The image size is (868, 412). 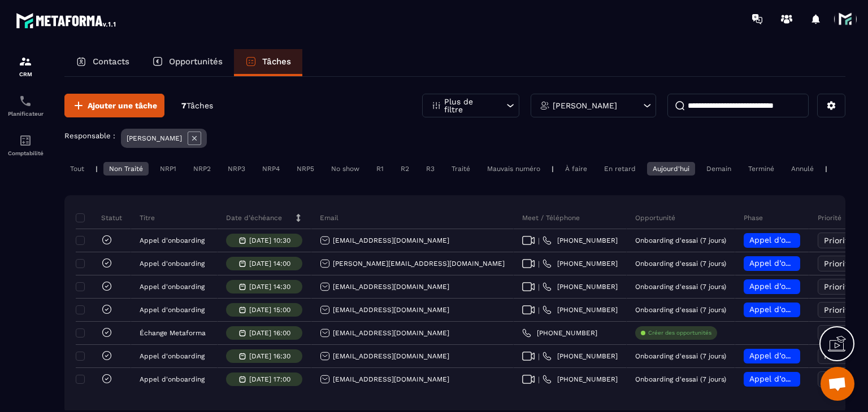 I want to click on p: Statut, so click(x=100, y=218).